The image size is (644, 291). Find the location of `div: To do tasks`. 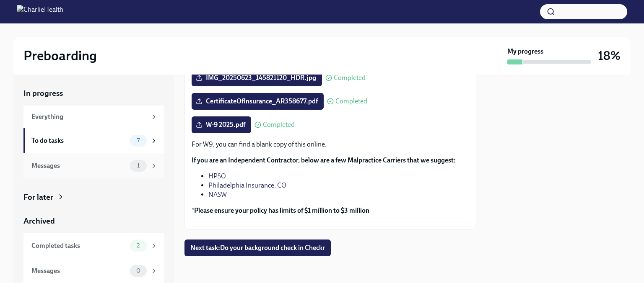

div: To do tasks is located at coordinates (79, 141).